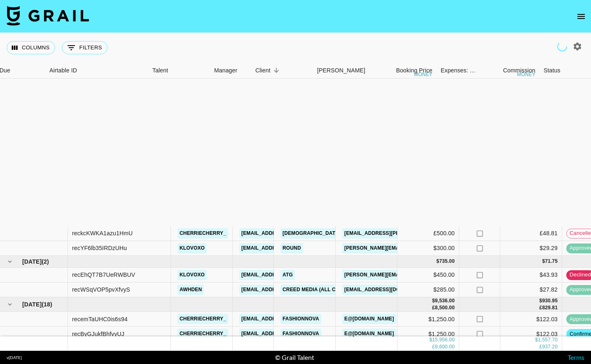 The width and height of the screenshot is (591, 364). I want to click on div: Booker, so click(344, 70).